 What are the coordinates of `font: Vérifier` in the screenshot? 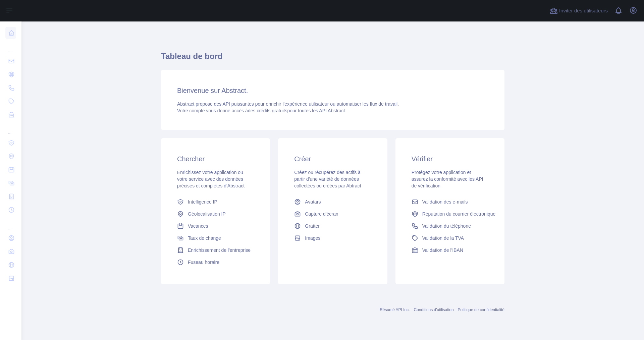 It's located at (422, 159).